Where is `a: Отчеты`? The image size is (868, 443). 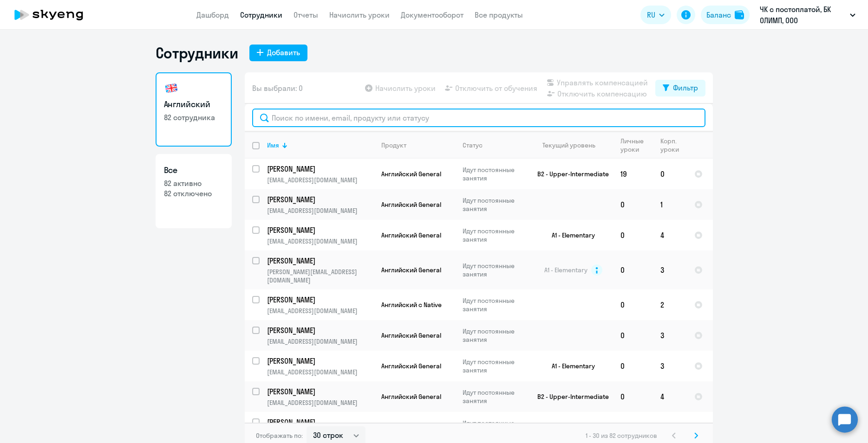 a: Отчеты is located at coordinates (306, 15).